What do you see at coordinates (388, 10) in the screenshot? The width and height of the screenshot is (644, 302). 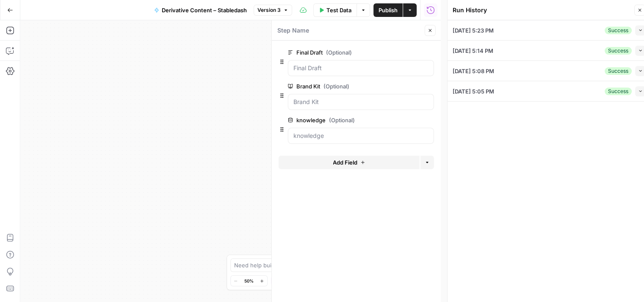 I see `span: Publish` at bounding box center [388, 10].